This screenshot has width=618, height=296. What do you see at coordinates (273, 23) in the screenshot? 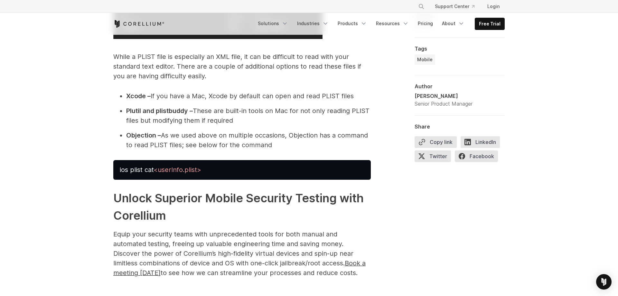
I see `a: Solutions` at bounding box center [273, 23].